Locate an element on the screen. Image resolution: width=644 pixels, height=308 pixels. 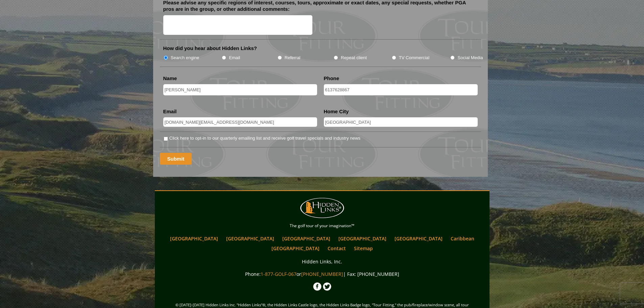
a: 1-877-GOLF-067 is located at coordinates (279, 274).